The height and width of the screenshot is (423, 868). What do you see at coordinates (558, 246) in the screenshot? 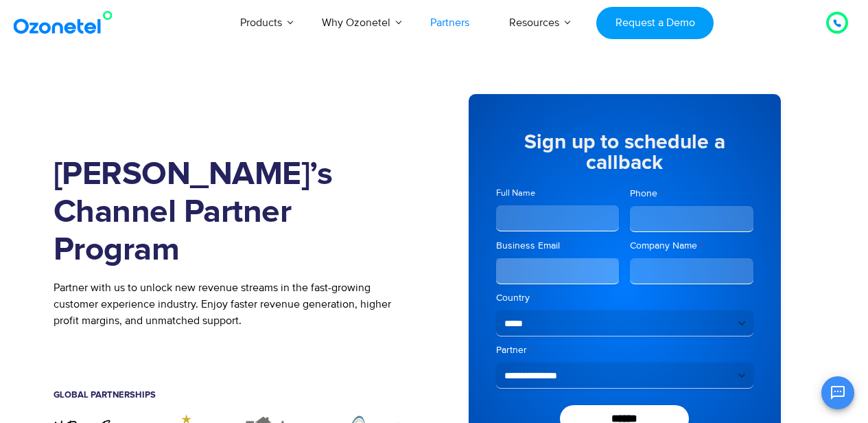
I see `label: Business Email` at bounding box center [558, 246].